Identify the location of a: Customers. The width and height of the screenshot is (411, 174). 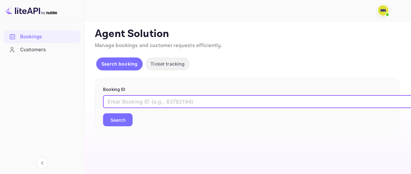
(42, 49).